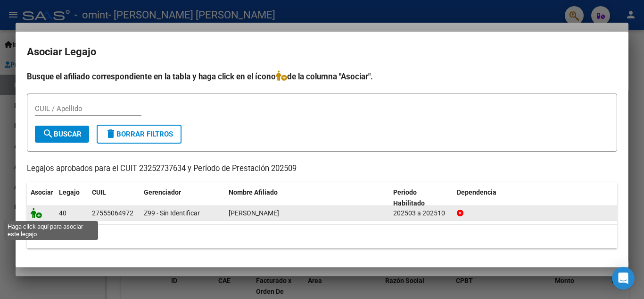 This screenshot has height=299, width=644. I want to click on button: Borrar Filtros, so click(139, 134).